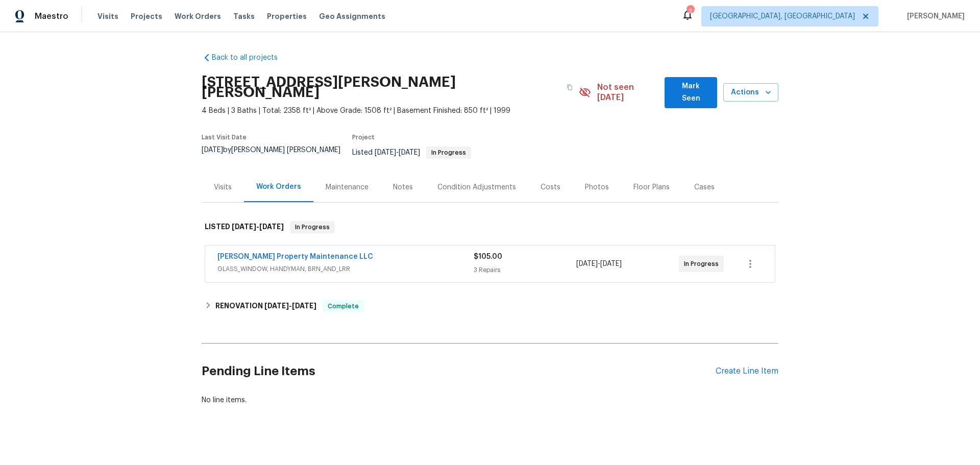 Image resolution: width=980 pixels, height=465 pixels. What do you see at coordinates (244, 227) in the screenshot?
I see `h6: LISTED` at bounding box center [244, 227].